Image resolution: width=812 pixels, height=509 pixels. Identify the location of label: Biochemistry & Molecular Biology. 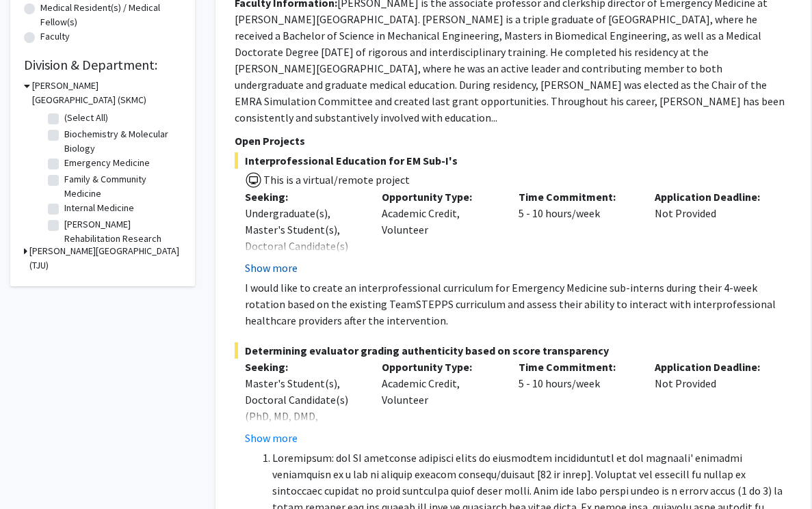
(121, 141).